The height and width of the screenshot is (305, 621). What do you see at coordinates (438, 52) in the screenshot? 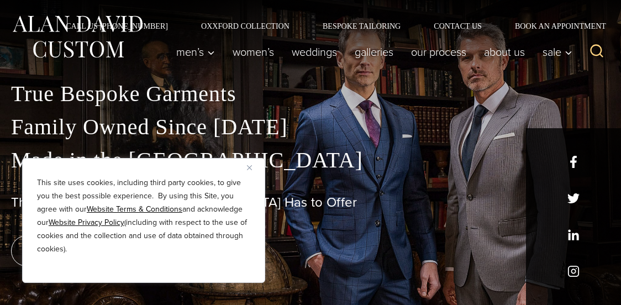
I see `a: Our Process` at bounding box center [438, 52].